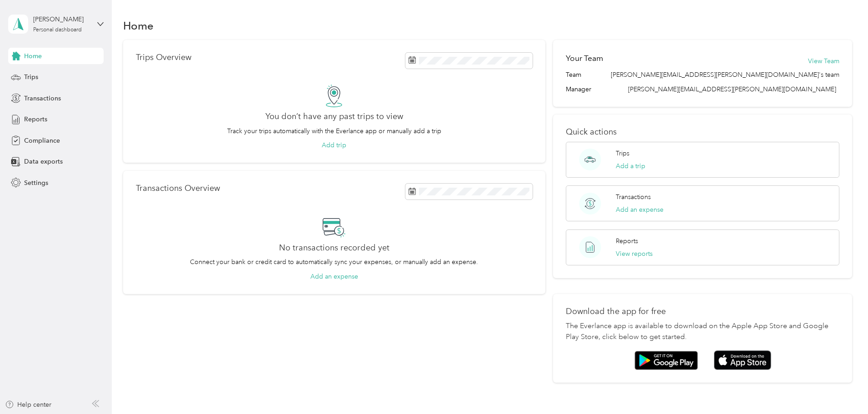 This screenshot has height=414, width=868. Describe the element at coordinates (42, 98) in the screenshot. I see `span: Transactions` at that location.